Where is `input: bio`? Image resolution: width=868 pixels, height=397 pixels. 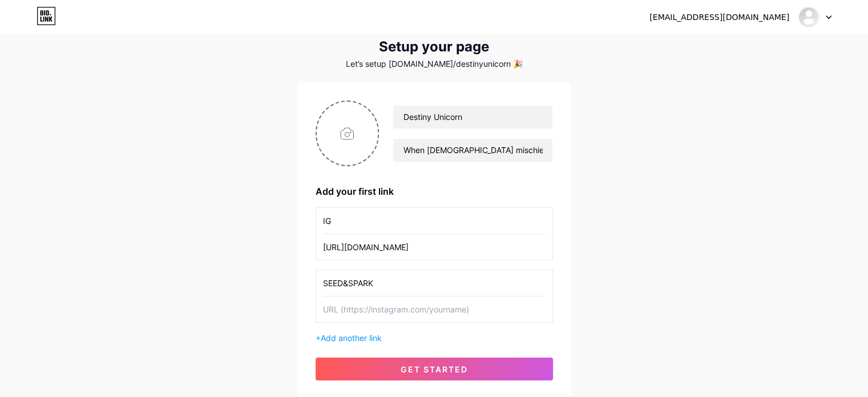 input: bio is located at coordinates (473, 150).